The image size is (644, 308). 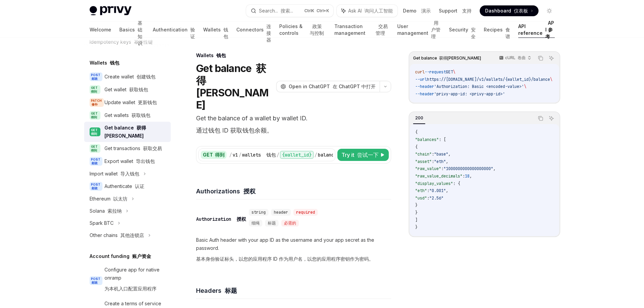 I want to click on font: 政策与控制, so click(x=317, y=29).